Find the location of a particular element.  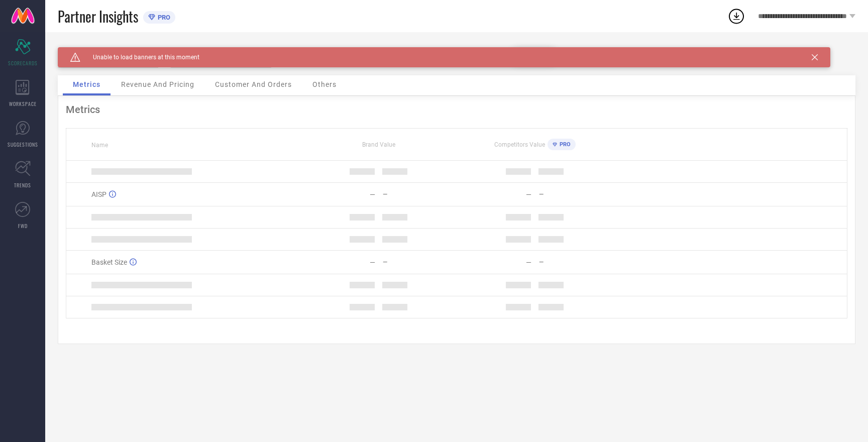

span: Unable to load banners at this moment is located at coordinates (139, 58).